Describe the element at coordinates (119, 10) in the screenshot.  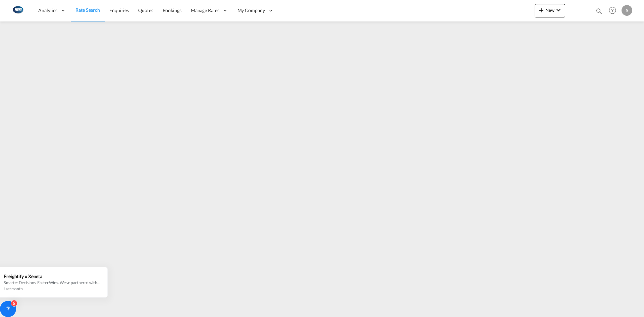
I see `span: Enquiries` at that location.